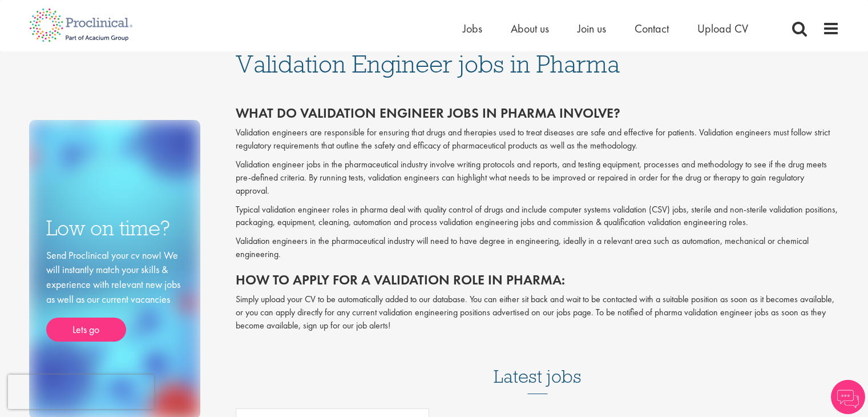 The height and width of the screenshot is (417, 868). What do you see at coordinates (428, 64) in the screenshot?
I see `span: Validation Engineer jobs in Pharma` at bounding box center [428, 64].